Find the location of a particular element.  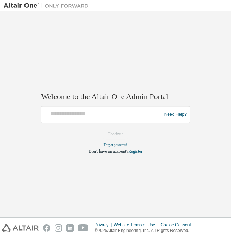

a: Forgot password is located at coordinates (116, 145).